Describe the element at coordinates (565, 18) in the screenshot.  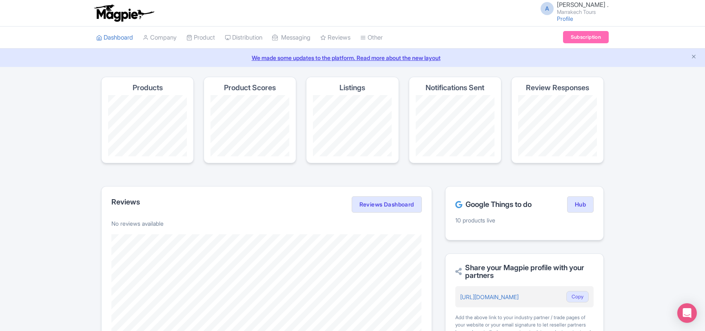
I see `a: Profile` at that location.